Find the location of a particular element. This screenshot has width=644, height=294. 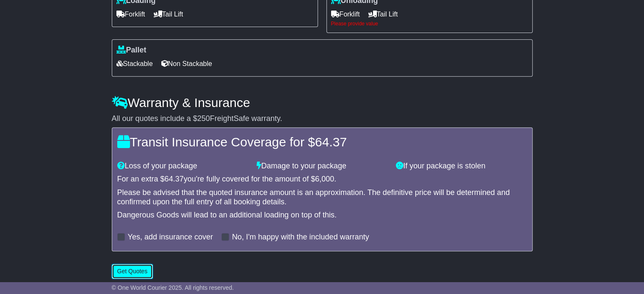

div: All our quotes include a $ FreightSafe warranty. is located at coordinates (322, 119).